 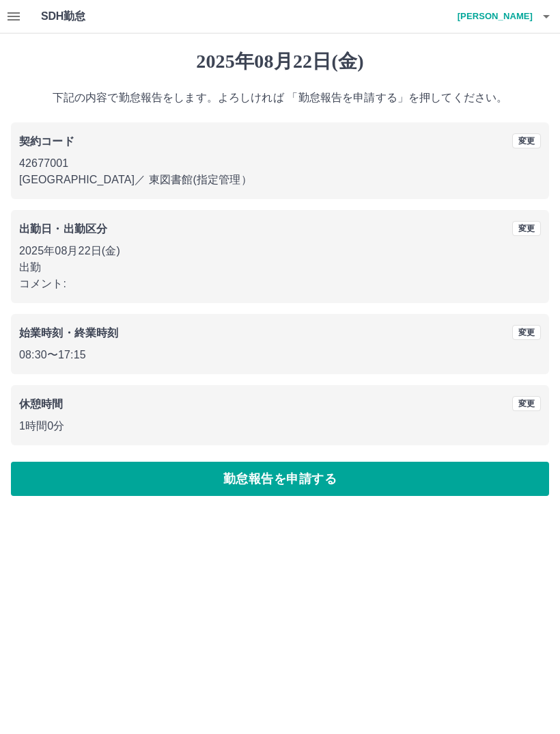 I want to click on b: 契約コード, so click(x=47, y=141).